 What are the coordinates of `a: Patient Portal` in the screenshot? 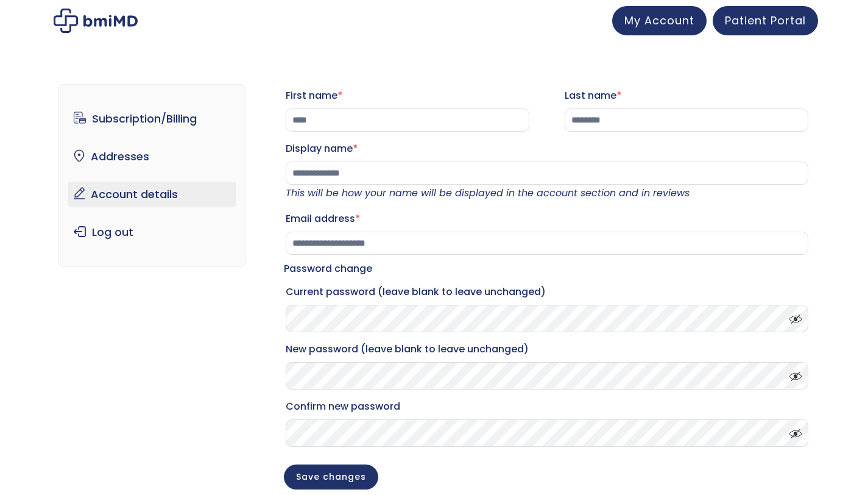 It's located at (765, 21).